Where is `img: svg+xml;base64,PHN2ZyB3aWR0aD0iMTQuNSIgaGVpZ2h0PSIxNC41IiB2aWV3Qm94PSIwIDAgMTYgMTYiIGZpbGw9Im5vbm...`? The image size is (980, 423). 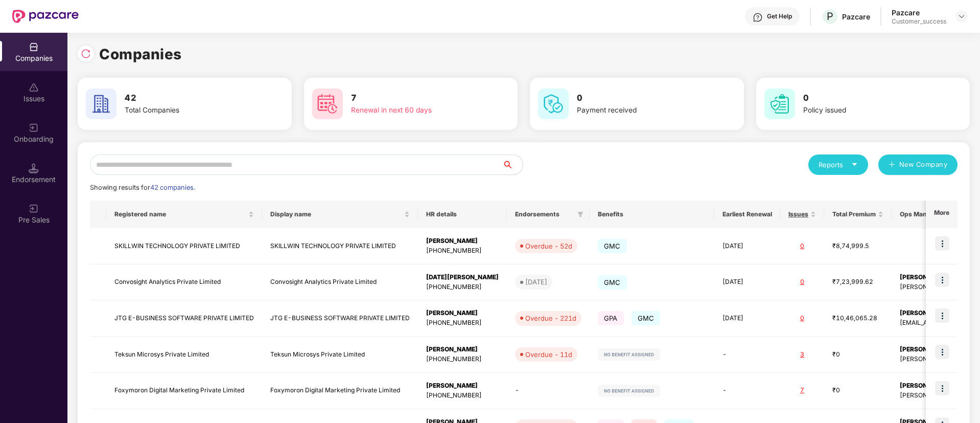
img: svg+xml;base64,PHN2ZyB3aWR0aD0iMTQuNSIgaGVpZ2h0PSIxNC41IiB2aWV3Qm94PSIwIDAgMTYgMTYiIGZpbGw9Im5vbm... is located at coordinates (34, 168).